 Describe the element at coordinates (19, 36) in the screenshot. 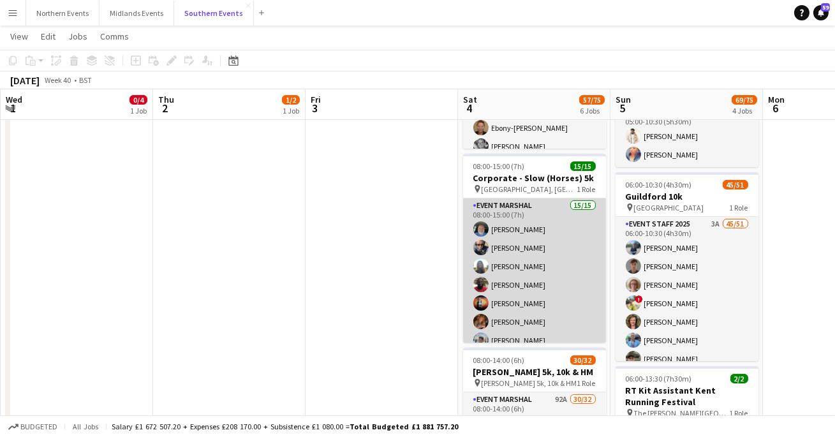

I see `span: View` at that location.